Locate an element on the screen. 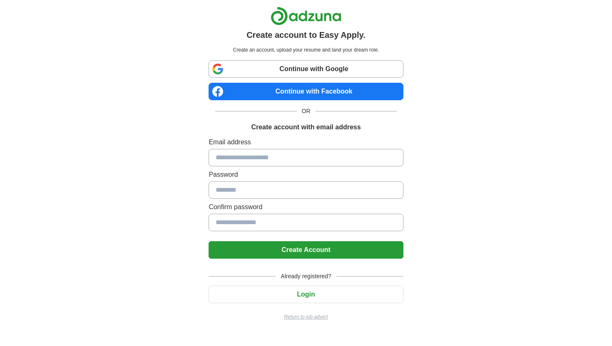 This screenshot has width=612, height=346. button: Login is located at coordinates (305, 295).